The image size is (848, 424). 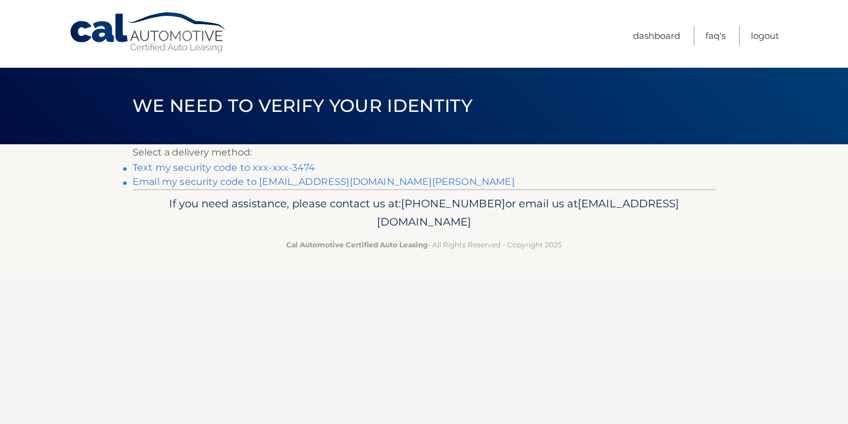 What do you see at coordinates (424, 213) in the screenshot?
I see `p: If you need assistance, please contact us at: or email us at` at bounding box center [424, 213].